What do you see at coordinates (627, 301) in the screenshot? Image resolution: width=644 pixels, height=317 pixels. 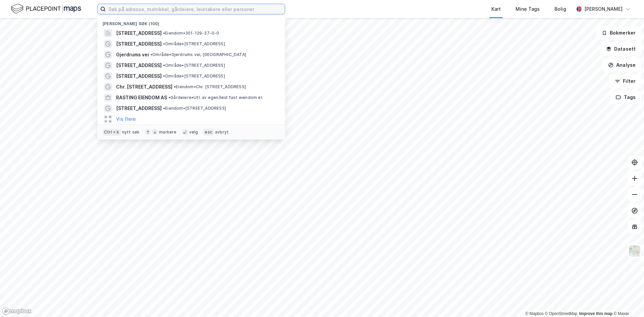 I see `div: Chat Widget` at bounding box center [627, 301].